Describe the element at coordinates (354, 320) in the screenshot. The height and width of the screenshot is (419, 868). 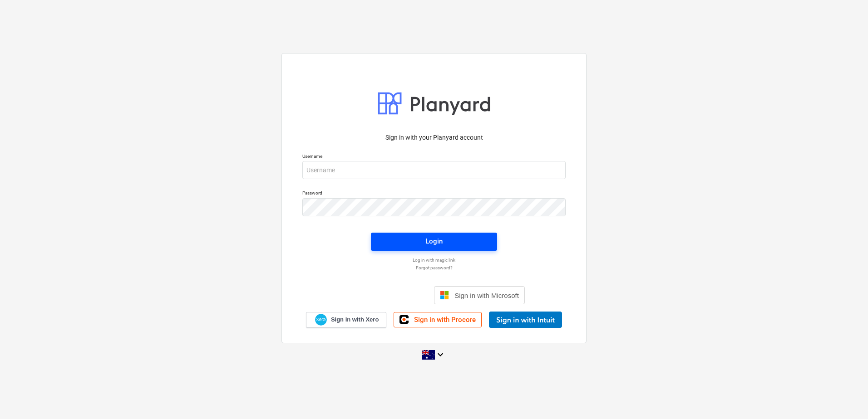
I see `span: Sign in with Xero` at that location.